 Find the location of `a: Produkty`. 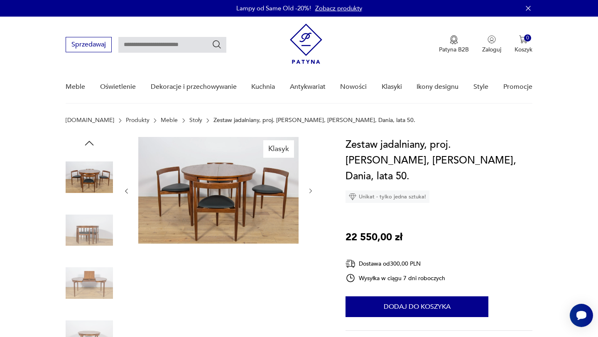

a: Produkty is located at coordinates (137, 120).